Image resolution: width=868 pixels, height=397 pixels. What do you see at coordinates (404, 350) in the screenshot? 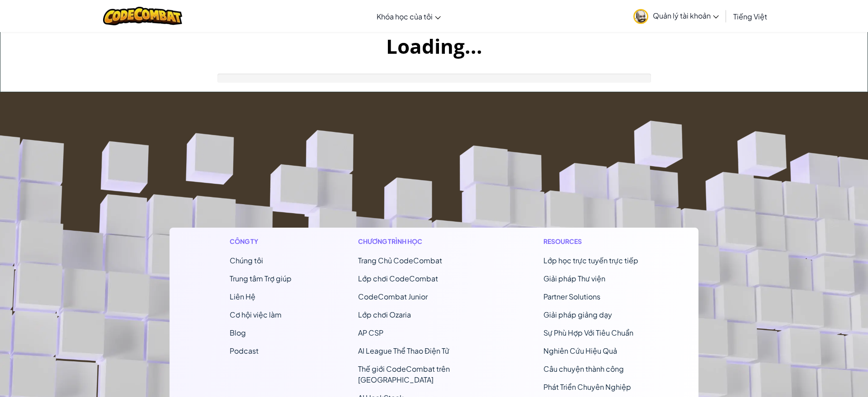
I see `a: AI League Thể Thao Điện Tử` at bounding box center [404, 350].